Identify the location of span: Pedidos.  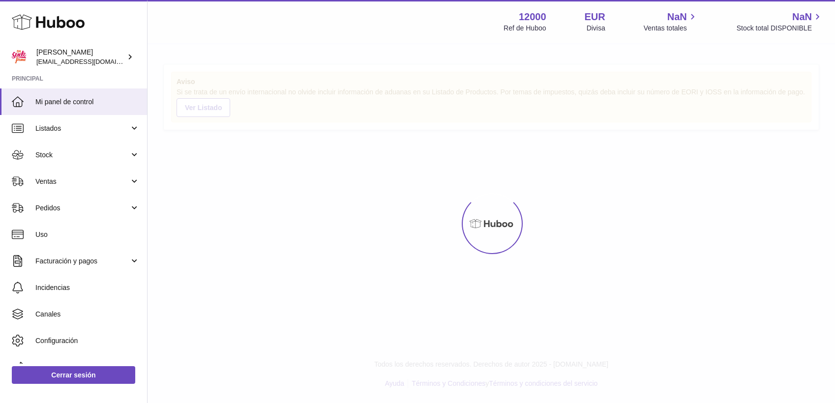
(82, 208).